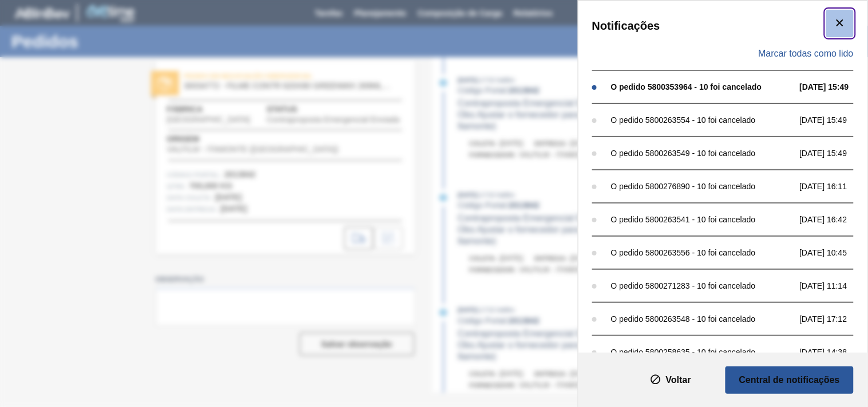 The height and width of the screenshot is (407, 868). What do you see at coordinates (702, 187) in the screenshot?
I see `div: O pedido 5800276890 - 10 foi cancelado` at bounding box center [702, 187].